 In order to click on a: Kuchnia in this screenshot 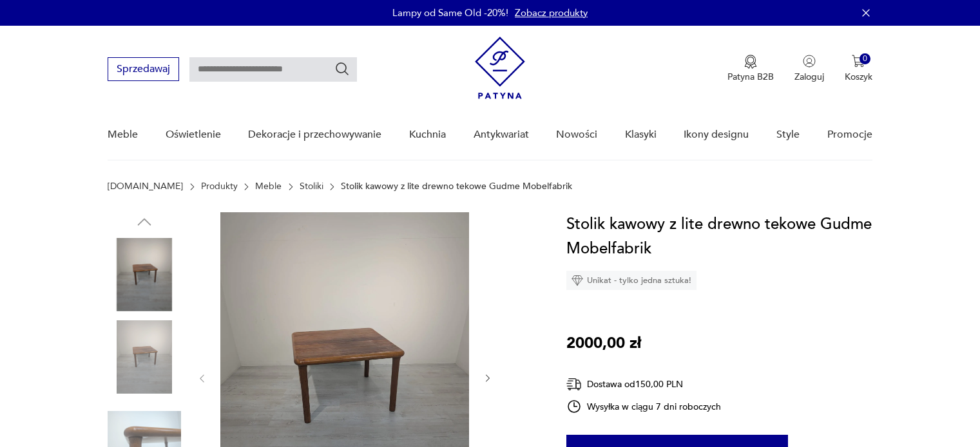, I will do `click(427, 134)`.